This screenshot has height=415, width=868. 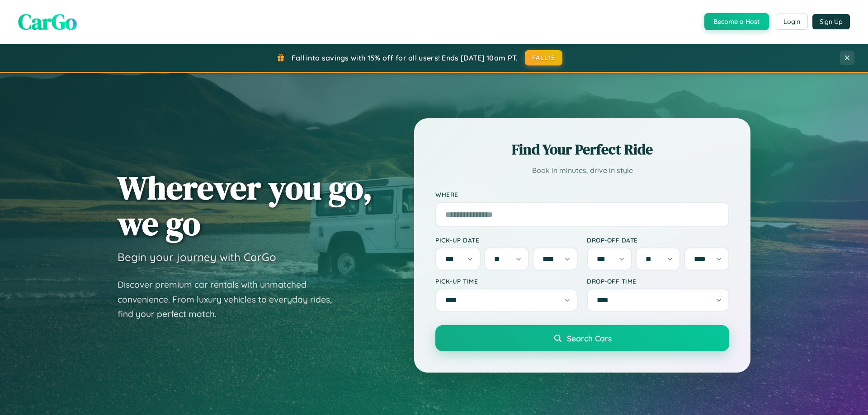 I want to click on label: Where, so click(x=582, y=194).